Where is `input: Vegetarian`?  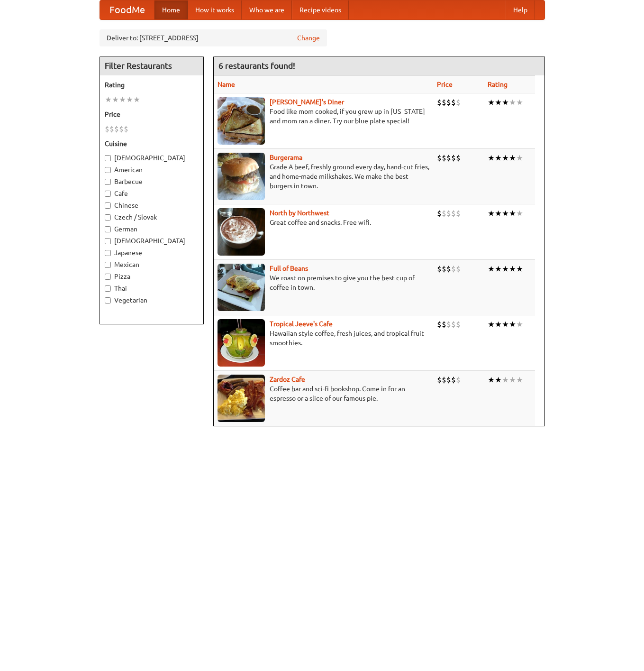 input: Vegetarian is located at coordinates (108, 300).